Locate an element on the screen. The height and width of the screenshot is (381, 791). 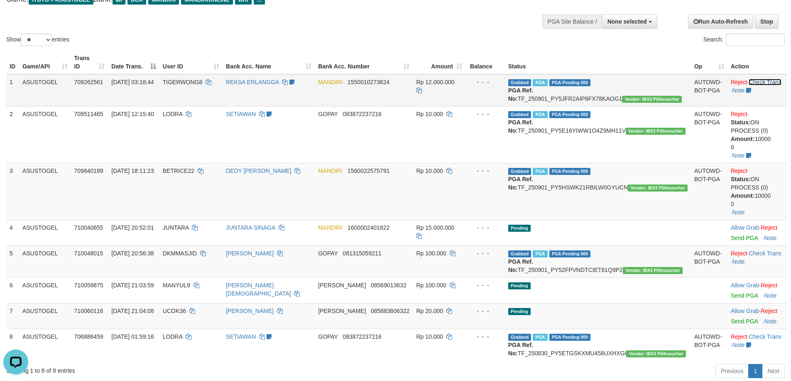
span: Rp 100.000 is located at coordinates (431, 254).